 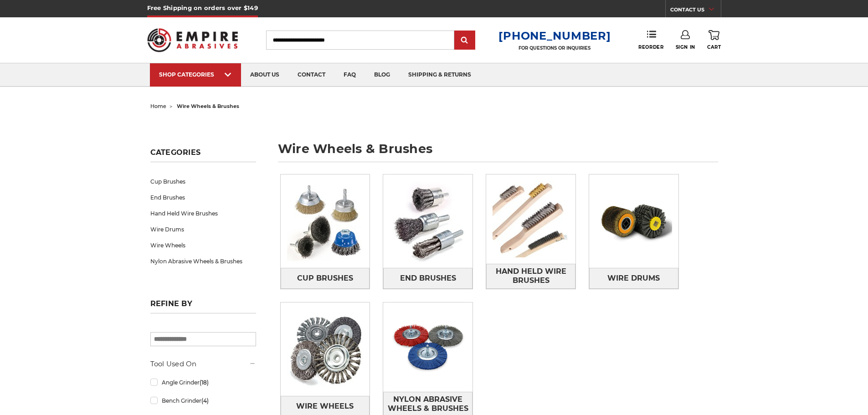 I want to click on div: SHOP CATEGORIES, so click(x=196, y=74).